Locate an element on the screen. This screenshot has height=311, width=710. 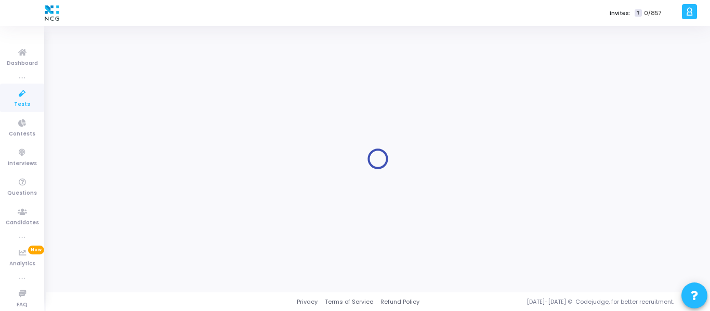
a: Terms of Service is located at coordinates (349, 302).